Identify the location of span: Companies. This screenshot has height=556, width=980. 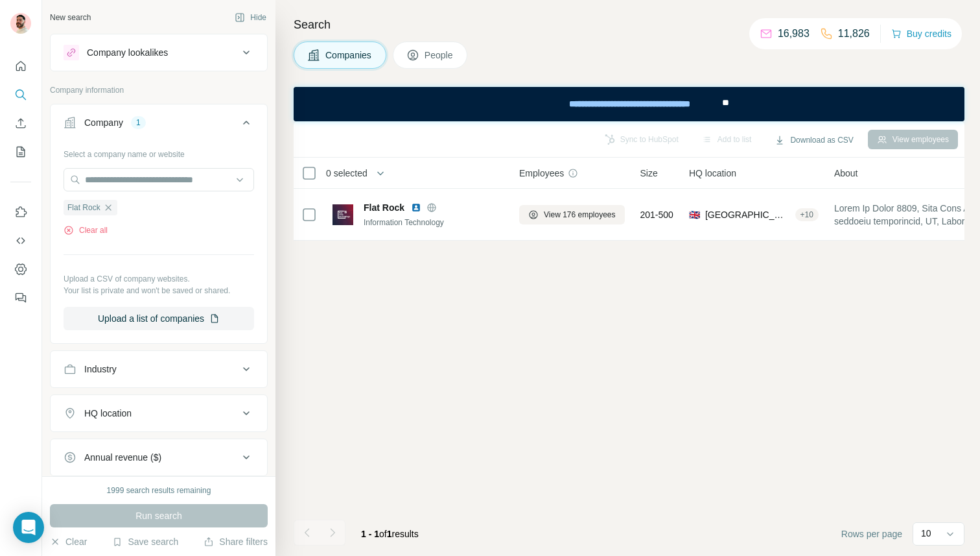
(349, 55).